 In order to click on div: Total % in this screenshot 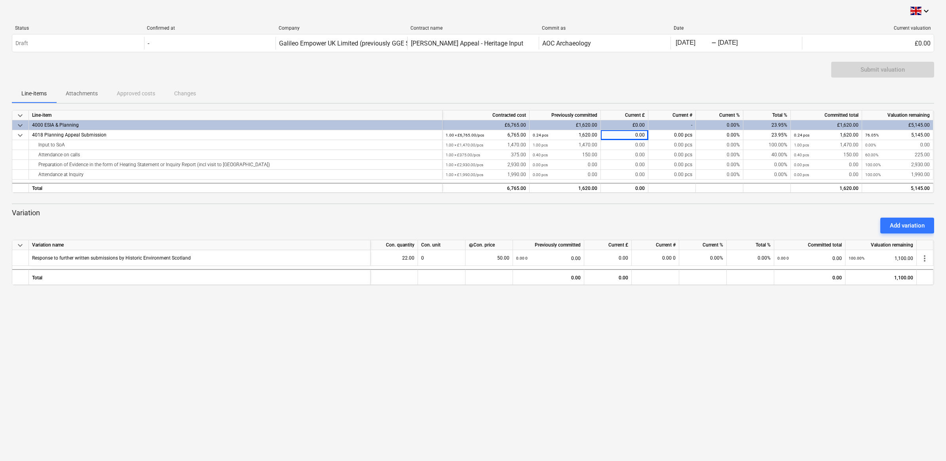, I will do `click(750, 245)`.